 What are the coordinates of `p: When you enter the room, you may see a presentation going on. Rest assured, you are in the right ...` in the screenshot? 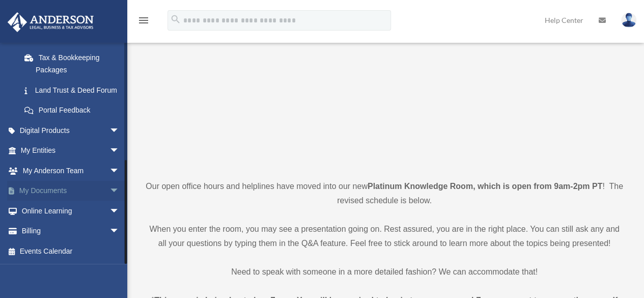 It's located at (385, 236).